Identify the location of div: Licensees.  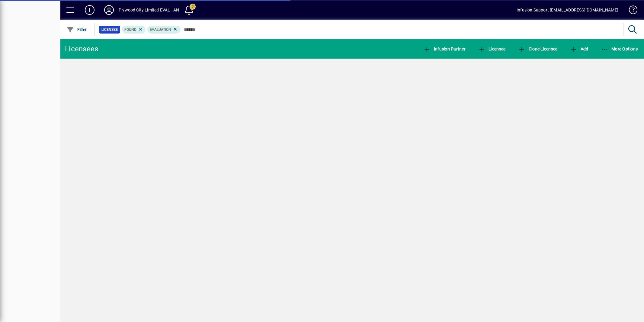
(82, 49).